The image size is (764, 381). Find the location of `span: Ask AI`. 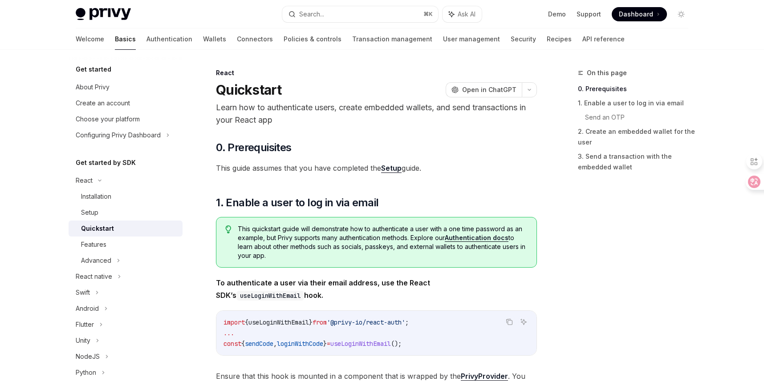

span: Ask AI is located at coordinates (466, 14).